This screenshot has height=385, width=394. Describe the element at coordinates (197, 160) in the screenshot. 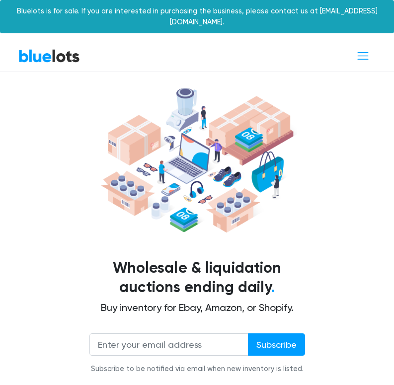

I see `img: hero-ee84e7d0318cb26816c560f6b4441b76977f77a177738b4e94f68c95b2b83dbb.png` at that location.